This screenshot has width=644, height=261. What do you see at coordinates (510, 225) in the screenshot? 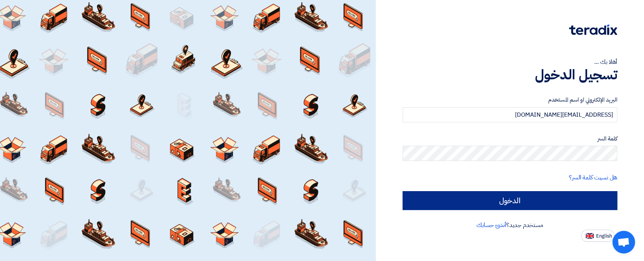
I see `div: مستخدم جديد؟` at bounding box center [510, 225].